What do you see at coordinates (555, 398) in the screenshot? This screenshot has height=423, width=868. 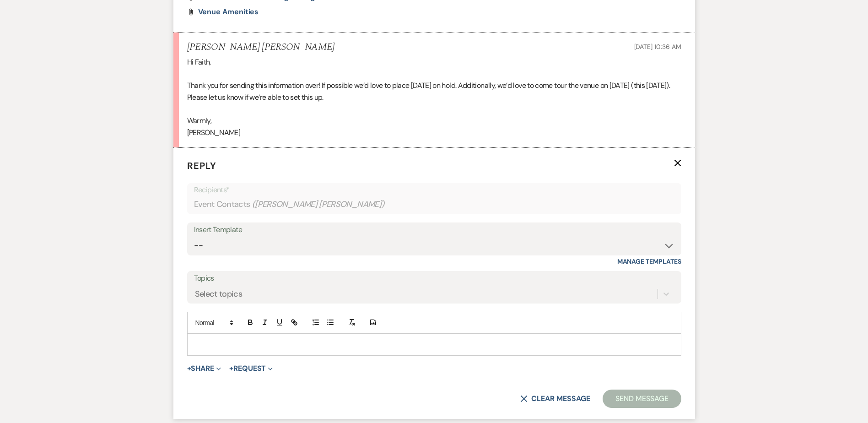 I see `button: Clear message` at bounding box center [555, 398].